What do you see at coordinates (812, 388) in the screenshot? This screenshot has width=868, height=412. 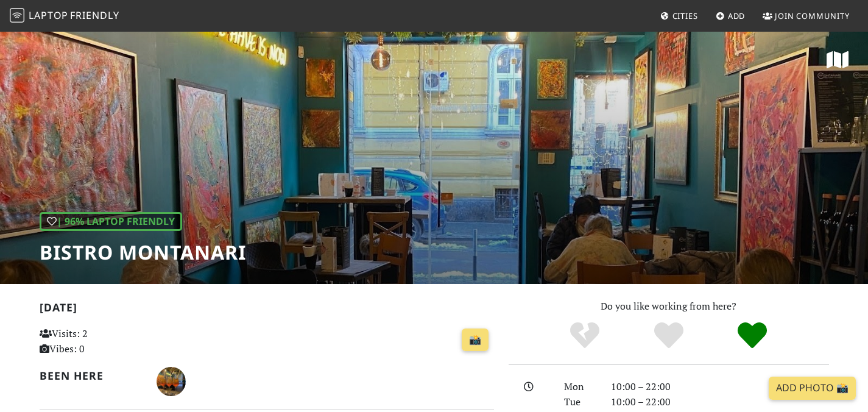 I see `a: Add Photo 📸` at bounding box center [812, 388].